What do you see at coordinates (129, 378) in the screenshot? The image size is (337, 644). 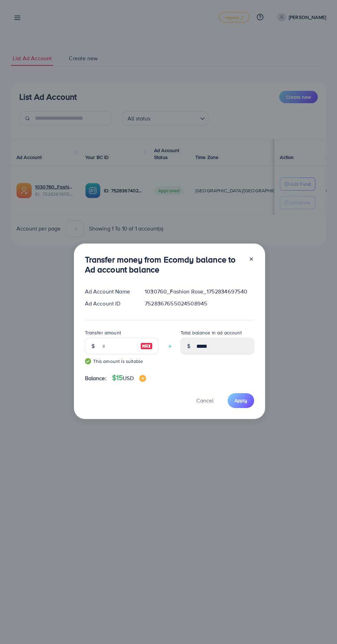 I see `h4: $15` at bounding box center [129, 378].